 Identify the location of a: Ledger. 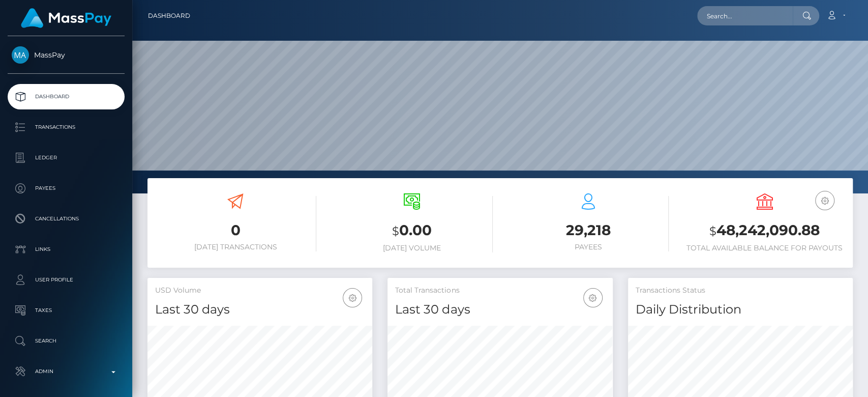
(66, 157).